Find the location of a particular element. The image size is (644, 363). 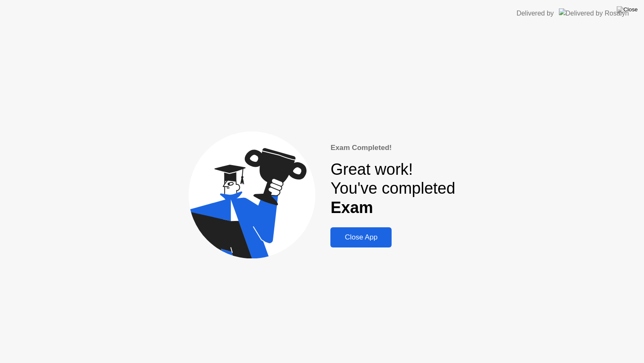

b: Exam is located at coordinates (351, 207).